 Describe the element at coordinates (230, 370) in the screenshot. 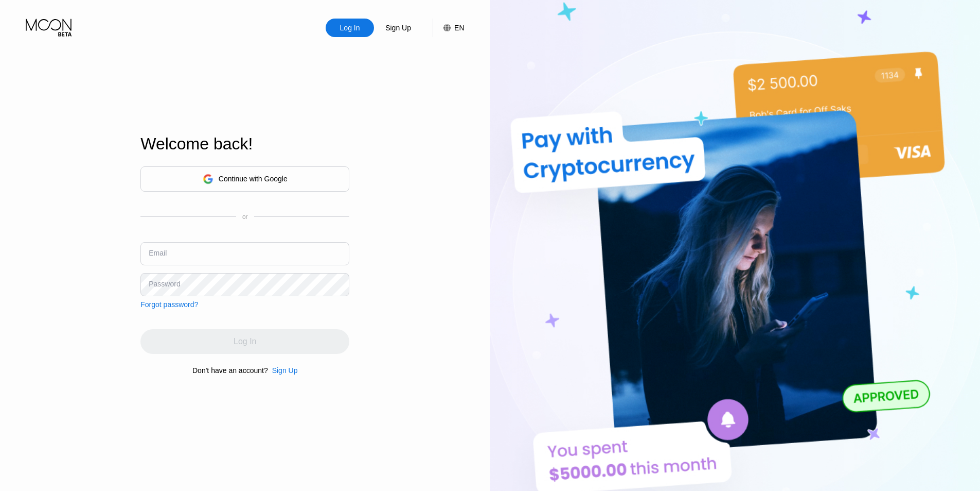

I see `div: Don't have an account?` at that location.